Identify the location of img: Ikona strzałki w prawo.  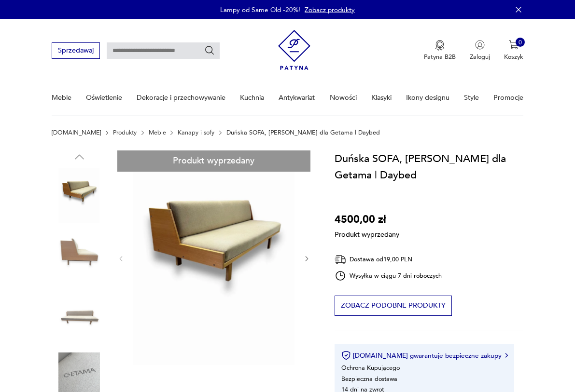
(506, 356).